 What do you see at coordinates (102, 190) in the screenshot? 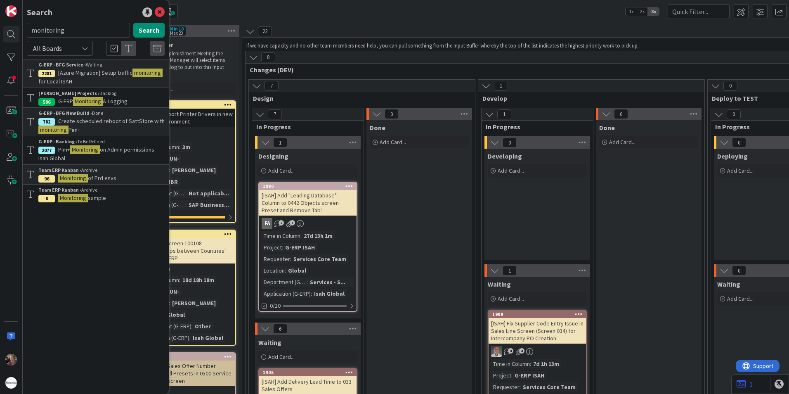
I see `div: Archive` at bounding box center [102, 190].